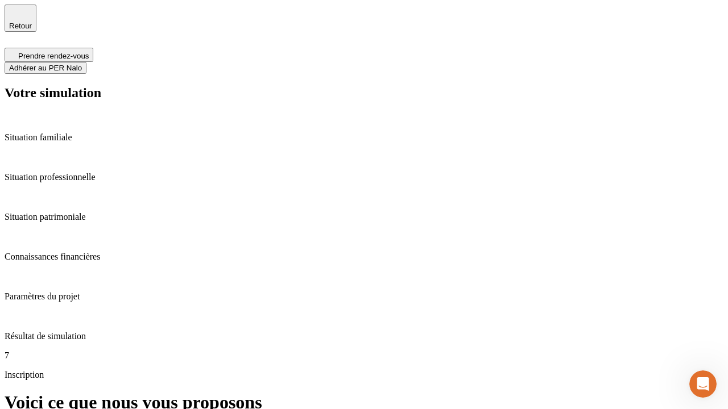  I want to click on p: Situation patrimoniale, so click(364, 217).